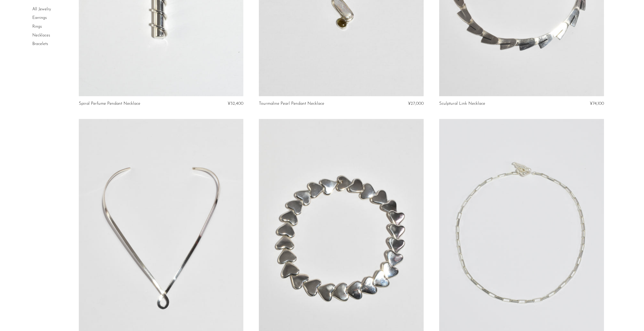 The height and width of the screenshot is (331, 644). I want to click on a: All Jewelry, so click(42, 9).